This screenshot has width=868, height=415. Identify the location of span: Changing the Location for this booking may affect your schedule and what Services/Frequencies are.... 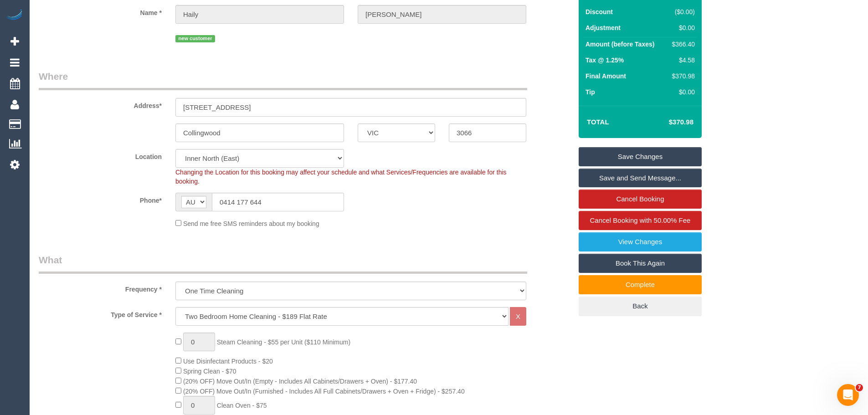
(341, 177).